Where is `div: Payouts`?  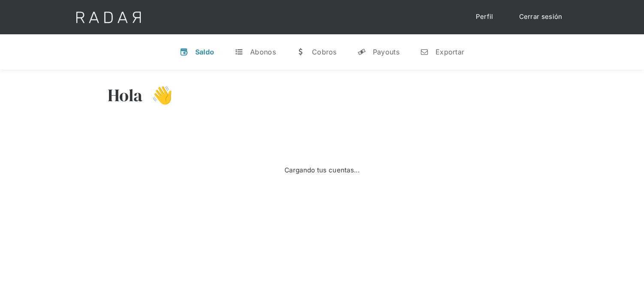
div: Payouts is located at coordinates (386, 52).